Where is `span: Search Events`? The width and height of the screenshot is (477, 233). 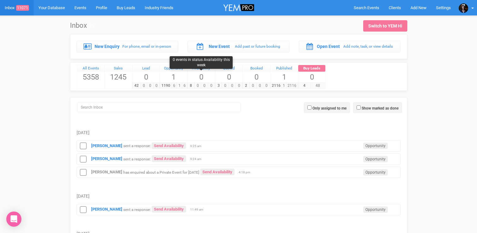 span: Search Events is located at coordinates (366, 8).